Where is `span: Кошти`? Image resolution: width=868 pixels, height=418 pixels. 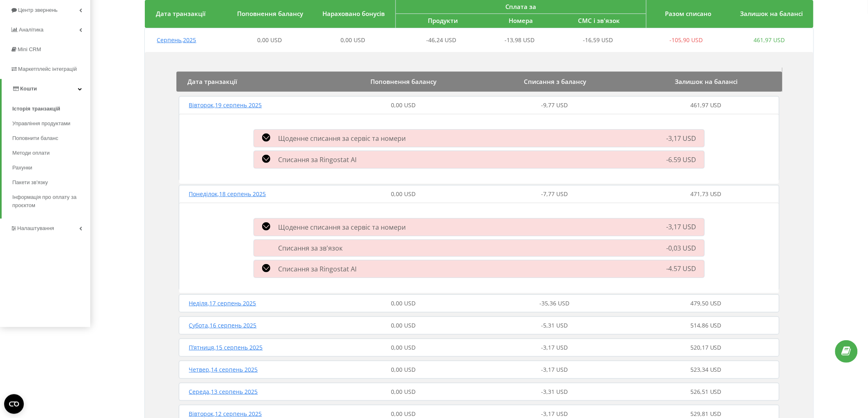 span: Кошти is located at coordinates (28, 89).